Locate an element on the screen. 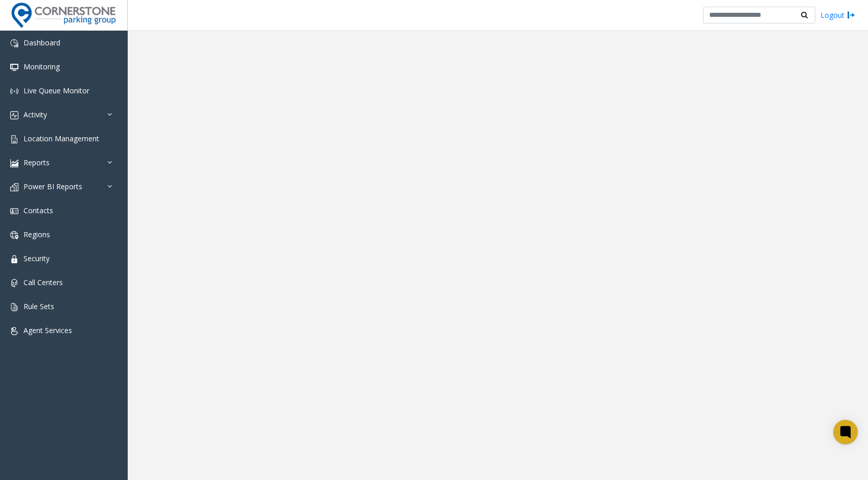  span: Location Management is located at coordinates (62, 139).